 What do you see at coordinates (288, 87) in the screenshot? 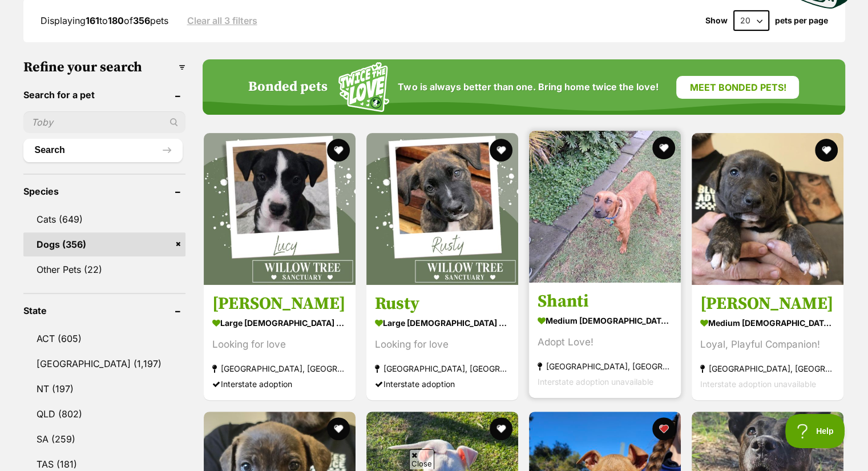
I see `h4: Bonded pets` at bounding box center [288, 87].